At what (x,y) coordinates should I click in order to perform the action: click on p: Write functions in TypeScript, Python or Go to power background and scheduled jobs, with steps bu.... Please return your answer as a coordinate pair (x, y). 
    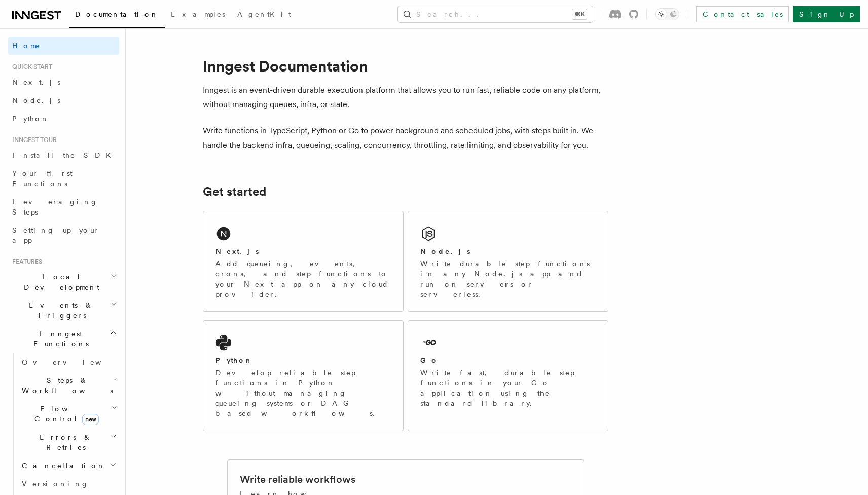
    Looking at the image, I should click on (406, 138).